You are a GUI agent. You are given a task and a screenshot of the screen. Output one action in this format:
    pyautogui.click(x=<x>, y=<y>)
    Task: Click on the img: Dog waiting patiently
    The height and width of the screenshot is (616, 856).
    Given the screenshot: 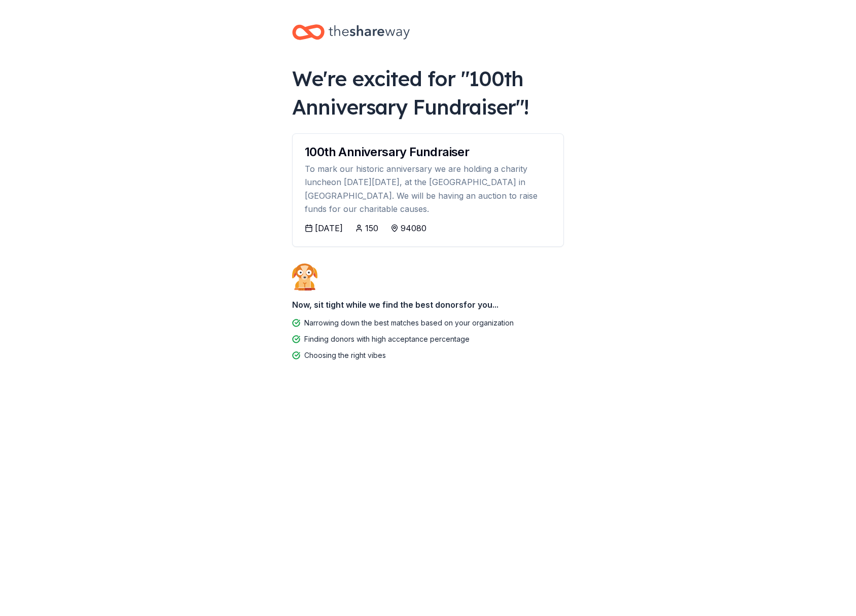 What is the action you would take?
    pyautogui.click(x=305, y=277)
    